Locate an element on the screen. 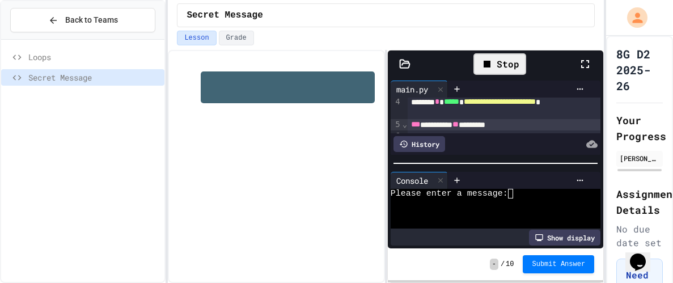  h2: Assignment Details is located at coordinates (640, 202).